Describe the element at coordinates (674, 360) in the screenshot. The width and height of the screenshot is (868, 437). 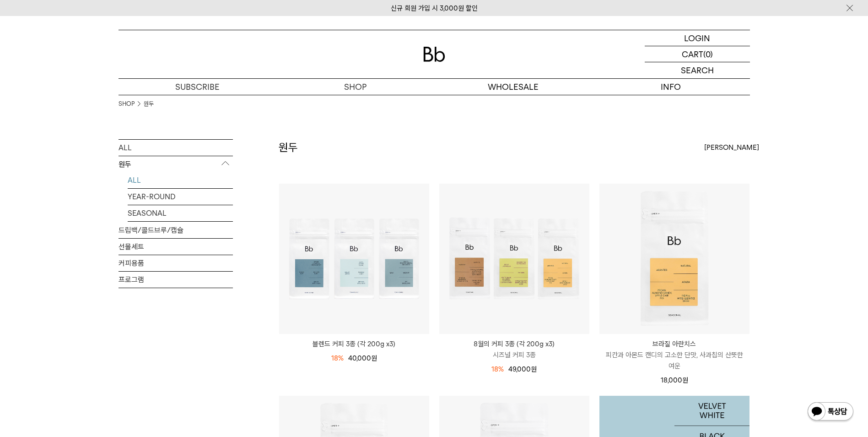
I see `p: 피칸과 아몬드 캔디의 고소한 단맛, 사과칩의 산뜻한 여운` at that location.